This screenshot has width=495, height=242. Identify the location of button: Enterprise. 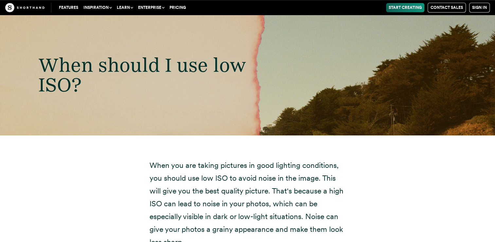
(151, 8).